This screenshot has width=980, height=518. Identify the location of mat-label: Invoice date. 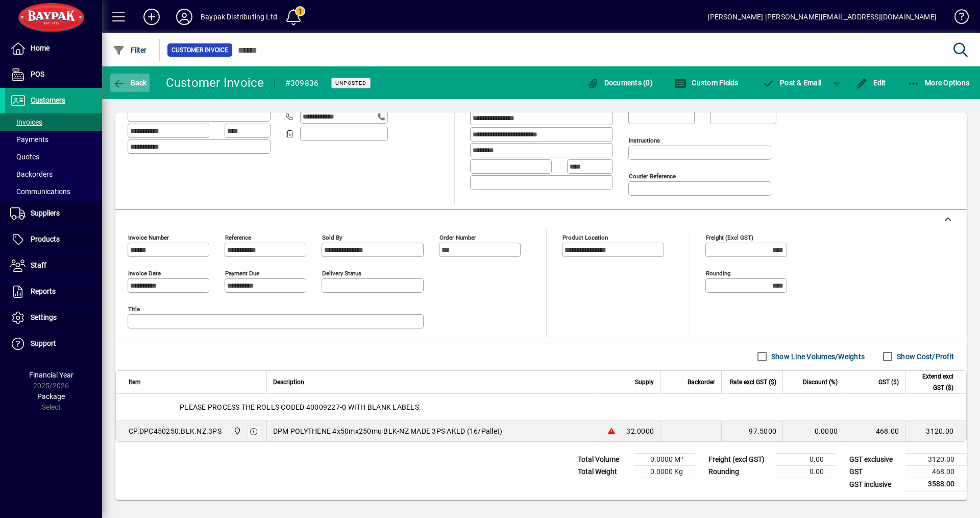
(144, 274).